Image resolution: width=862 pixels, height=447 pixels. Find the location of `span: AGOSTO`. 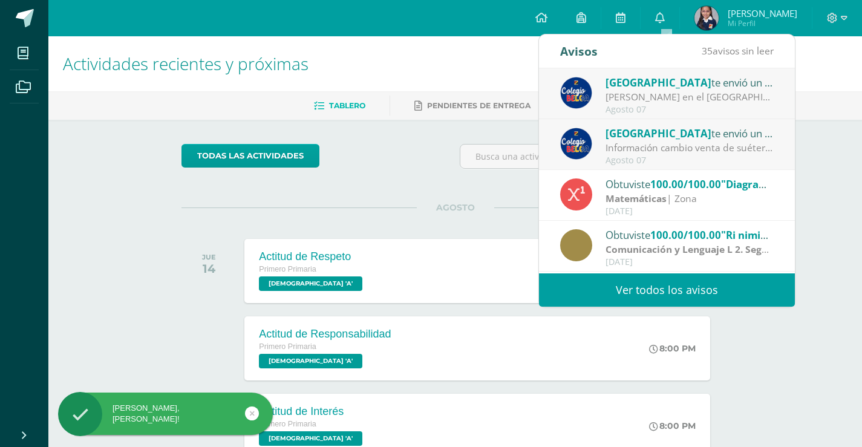

span: AGOSTO is located at coordinates (456, 207).